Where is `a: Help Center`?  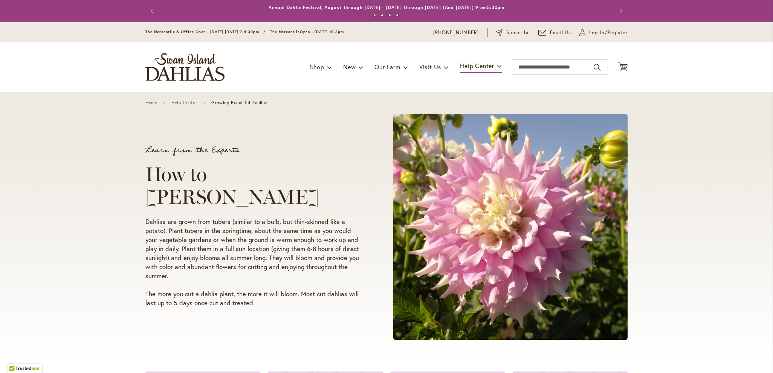
a: Help Center is located at coordinates (184, 103).